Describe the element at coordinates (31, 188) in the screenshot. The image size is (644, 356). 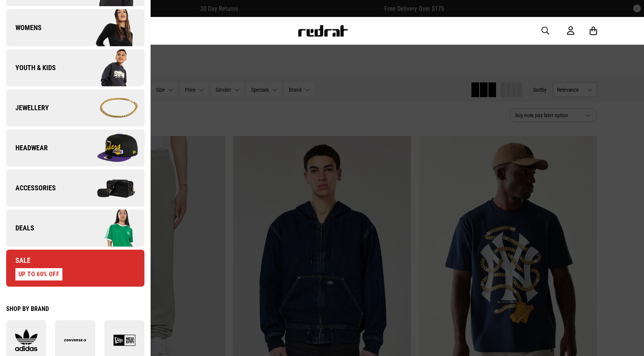
I see `span: Accessories` at that location.